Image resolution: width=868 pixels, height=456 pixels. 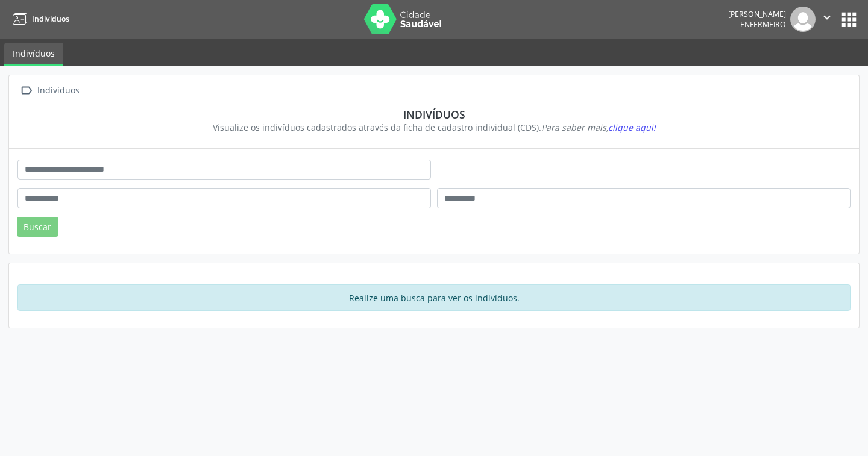 What do you see at coordinates (434, 297) in the screenshot?
I see `div: Realize uma busca para ver os indivíduos.` at bounding box center [434, 297].